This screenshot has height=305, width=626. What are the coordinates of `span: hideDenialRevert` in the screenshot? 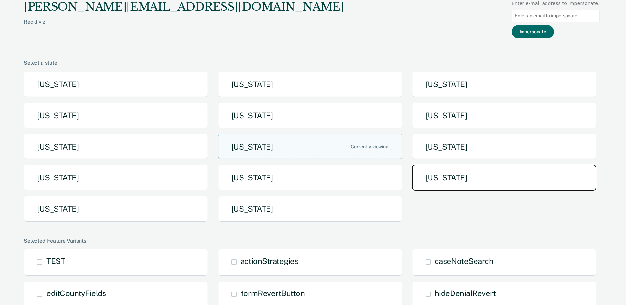 It's located at (465, 293).